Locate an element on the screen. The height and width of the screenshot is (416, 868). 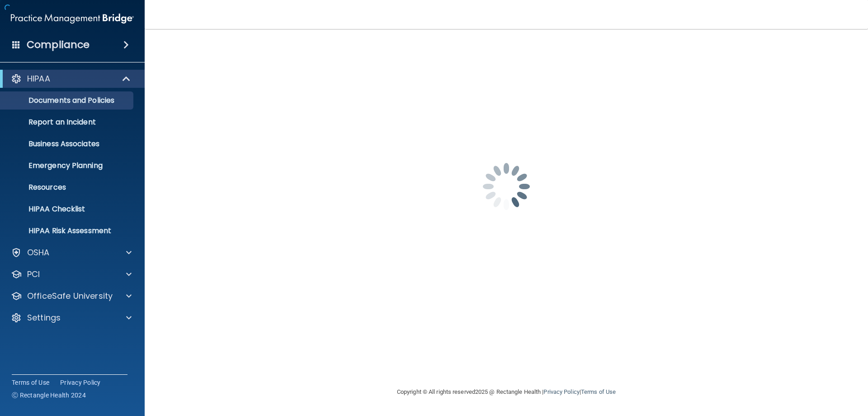
p: OfficeSafe University is located at coordinates (70, 296).